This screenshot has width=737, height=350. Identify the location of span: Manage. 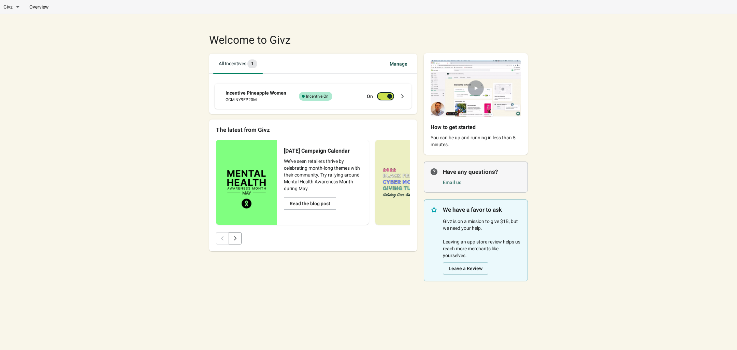
(398, 64).